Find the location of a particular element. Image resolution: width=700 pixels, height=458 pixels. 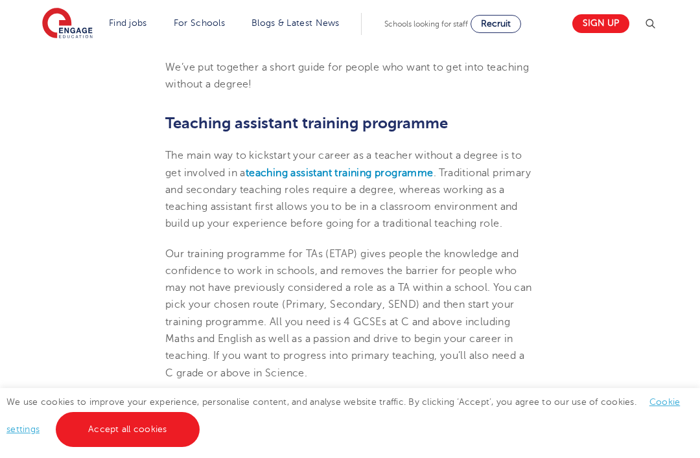

span: Schools looking for staff is located at coordinates (426, 24).